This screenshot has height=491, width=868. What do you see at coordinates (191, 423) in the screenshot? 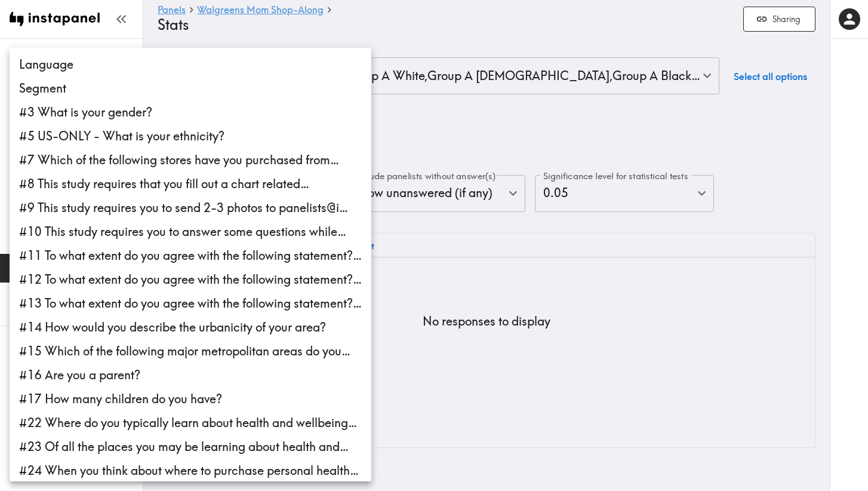
I see `li: #22 Where do you typically learn about health and wellbeing…` at bounding box center [191, 423].